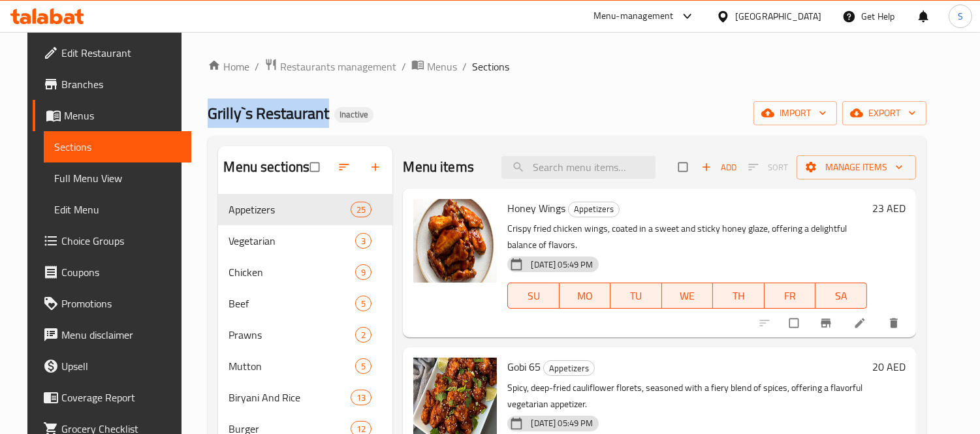 The width and height of the screenshot is (980, 434). What do you see at coordinates (856, 167) in the screenshot?
I see `button: Manage items` at bounding box center [856, 167].